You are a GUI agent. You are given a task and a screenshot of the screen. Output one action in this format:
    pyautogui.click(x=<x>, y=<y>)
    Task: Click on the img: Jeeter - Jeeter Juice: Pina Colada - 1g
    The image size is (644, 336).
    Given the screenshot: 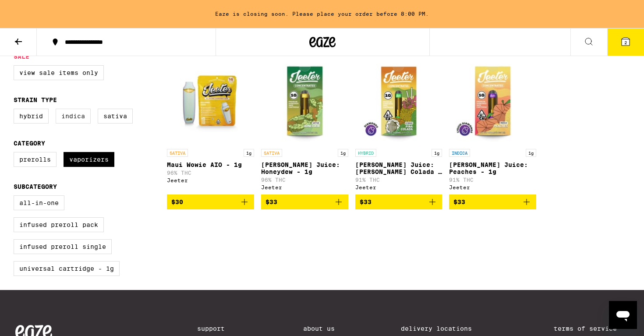 What is the action you would take?
    pyautogui.click(x=398, y=101)
    